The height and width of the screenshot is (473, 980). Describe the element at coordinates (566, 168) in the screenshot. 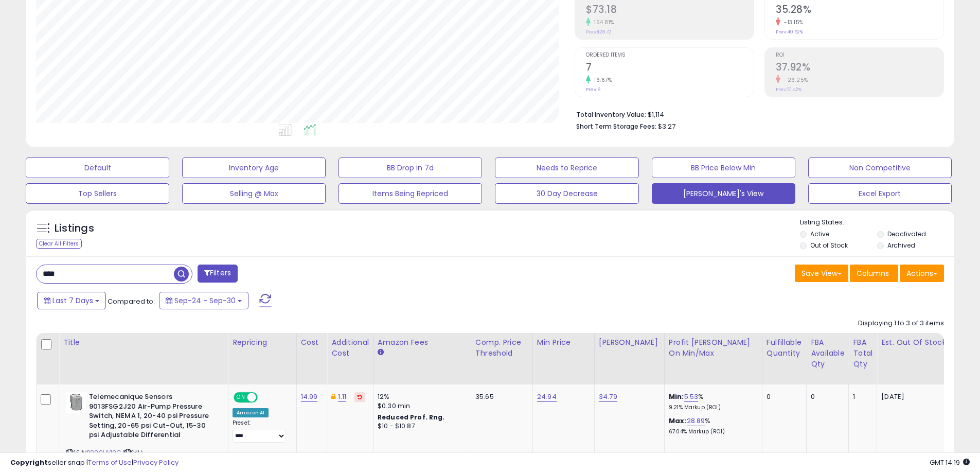

I see `button: Needs to Reprice` at that location.